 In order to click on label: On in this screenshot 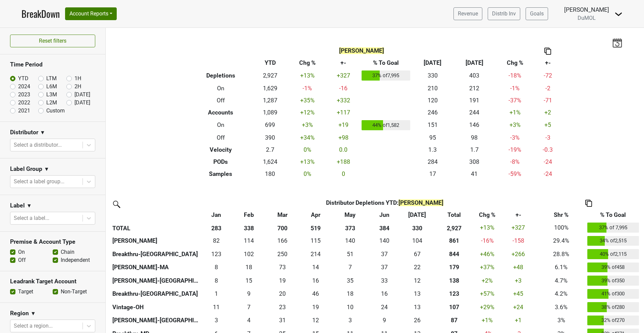, I will do `click(21, 252)`.